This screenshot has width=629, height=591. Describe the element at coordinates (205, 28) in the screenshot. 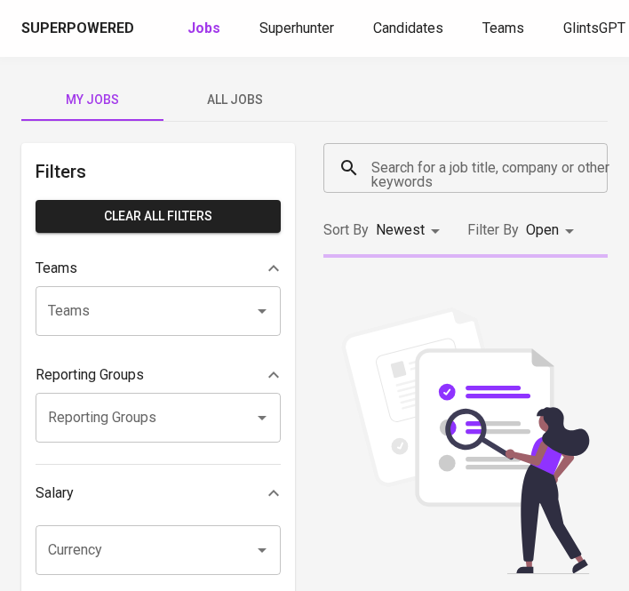

I see `a: Jobs` at that location.